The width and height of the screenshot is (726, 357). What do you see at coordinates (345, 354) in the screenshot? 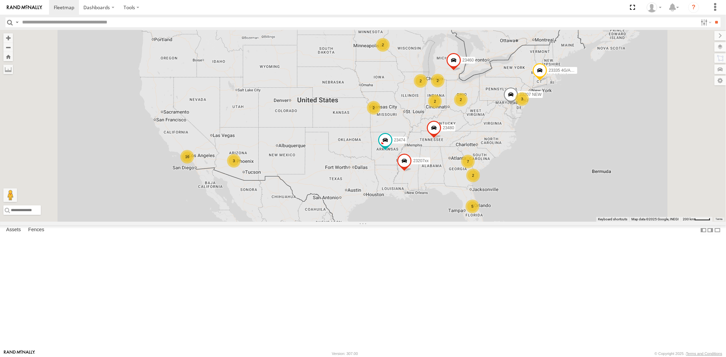
I see `div: Version: 307.00` at bounding box center [345, 354].